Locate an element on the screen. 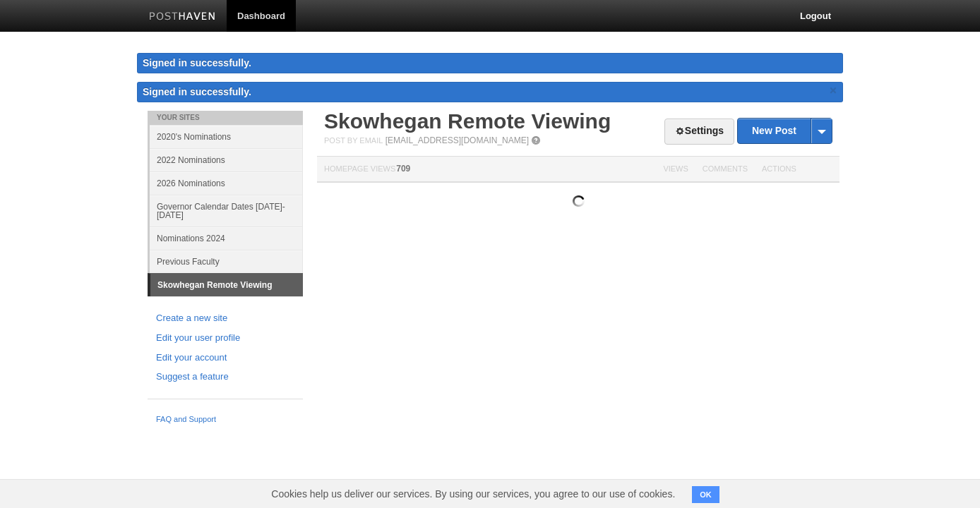  a: 2020's Nominations is located at coordinates (226, 136).